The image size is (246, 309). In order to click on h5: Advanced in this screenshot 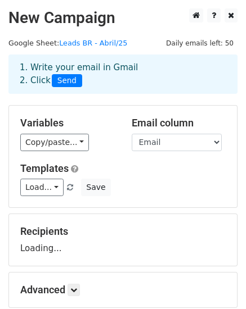, I will do `click(122, 290)`.